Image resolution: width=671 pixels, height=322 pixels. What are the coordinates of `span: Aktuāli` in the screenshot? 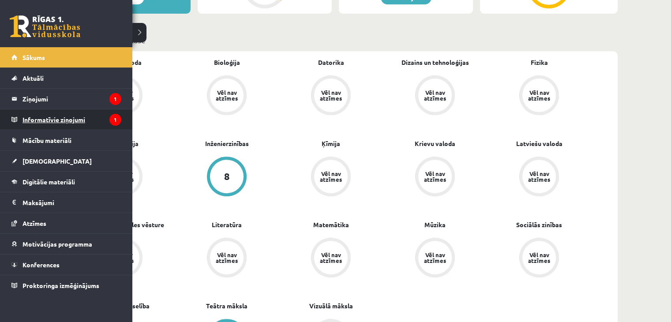 It's located at (33, 78).